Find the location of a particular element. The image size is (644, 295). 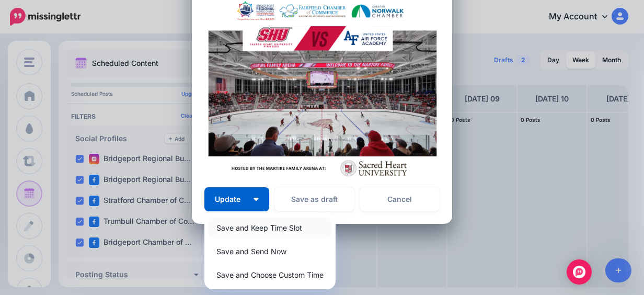

a: Save and Choose Custom Time is located at coordinates (270, 275).